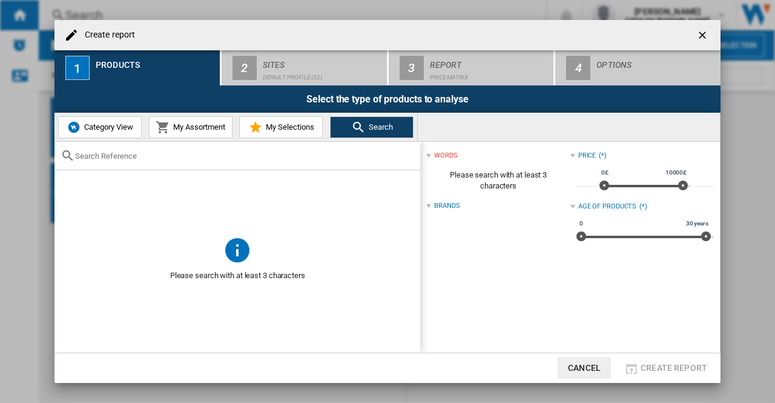  What do you see at coordinates (697, 223) in the screenshot?
I see `span: 30 years` at bounding box center [697, 223].